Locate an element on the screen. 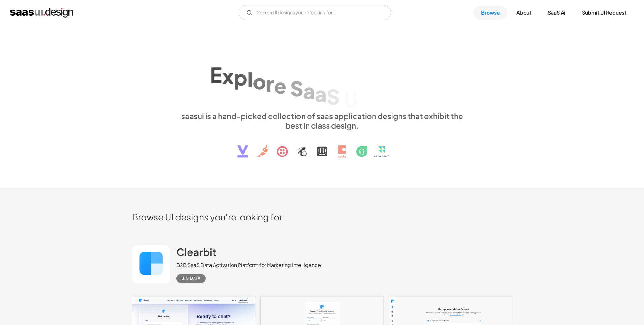  div: Big Data is located at coordinates (191, 279).